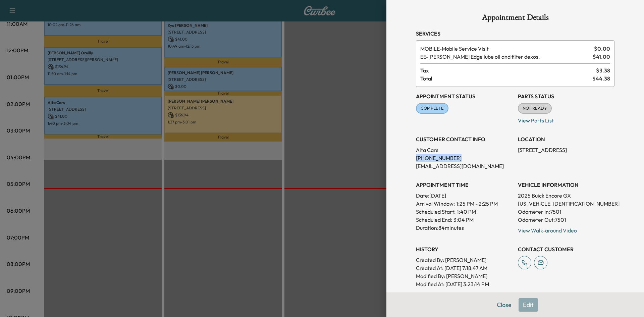 The image size is (644, 317). I want to click on p: Scheduled Start:, so click(436, 211).